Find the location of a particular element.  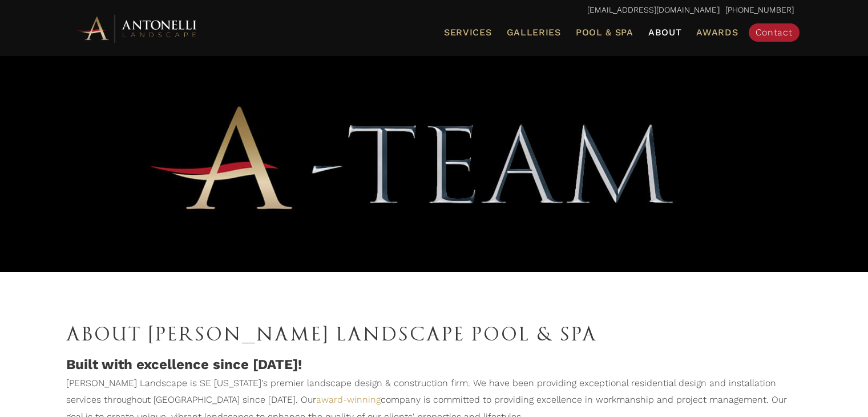

a: Galleries is located at coordinates (534, 32).